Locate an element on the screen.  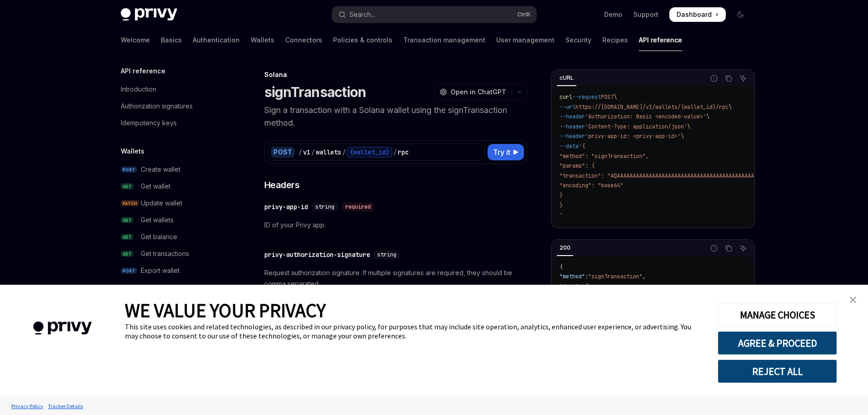
span: WE VALUE YOUR PRIVACY is located at coordinates (225, 310).